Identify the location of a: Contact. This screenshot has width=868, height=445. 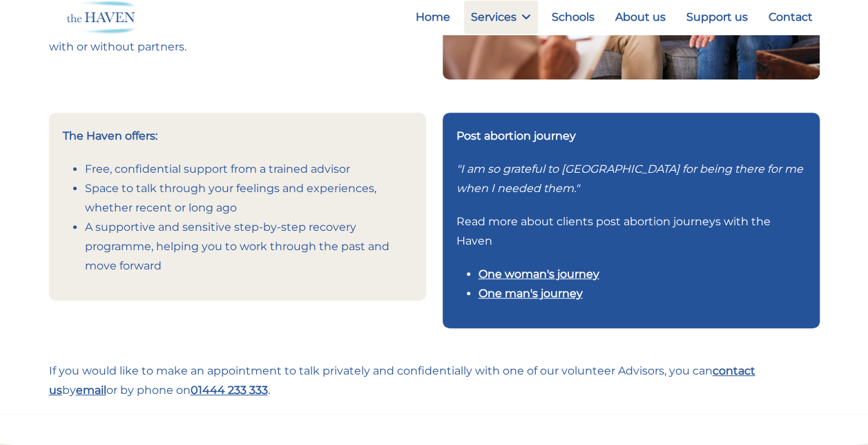
(791, 17).